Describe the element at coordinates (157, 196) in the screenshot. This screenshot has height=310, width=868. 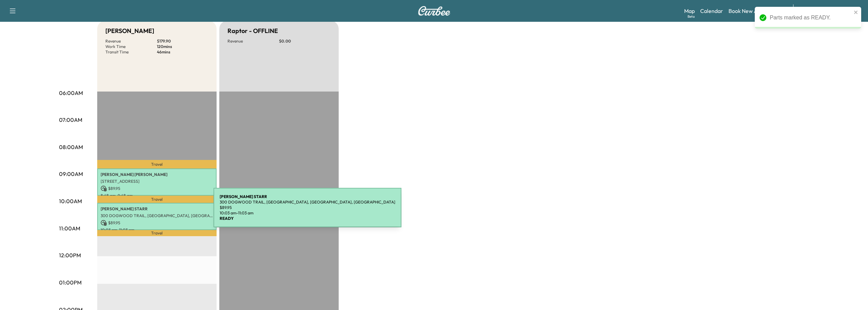
I see `p: 8:48 am - 9:48 am` at that location.